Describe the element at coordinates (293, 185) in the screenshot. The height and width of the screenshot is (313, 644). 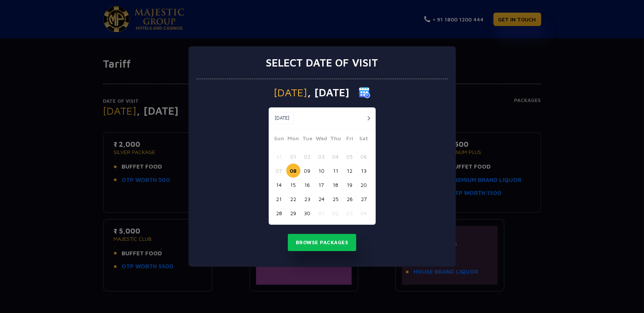
I see `button: 15` at that location.